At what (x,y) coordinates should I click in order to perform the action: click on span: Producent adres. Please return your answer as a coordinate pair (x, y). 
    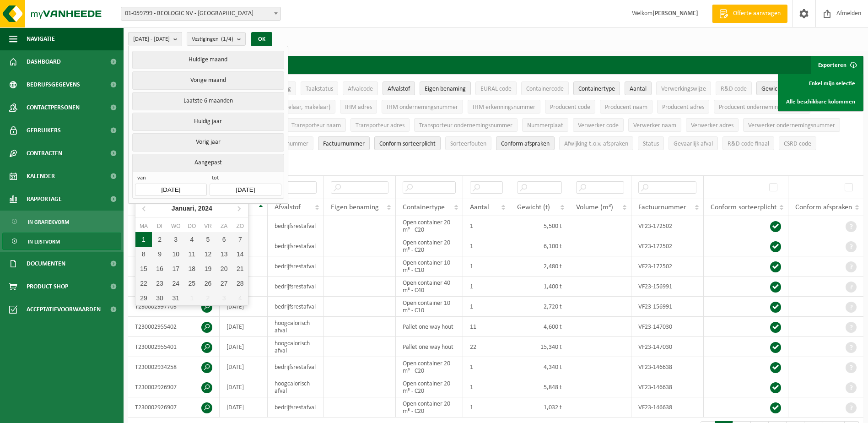
    Looking at the image, I should click on (684, 108).